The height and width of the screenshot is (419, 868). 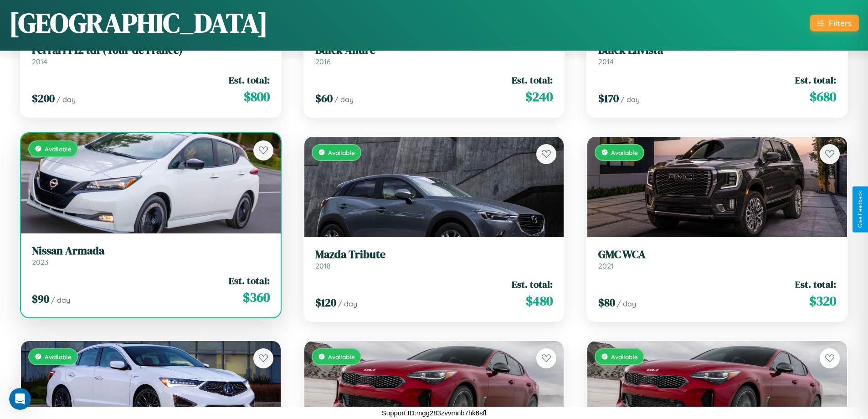 I want to click on span: 2021, so click(x=606, y=266).